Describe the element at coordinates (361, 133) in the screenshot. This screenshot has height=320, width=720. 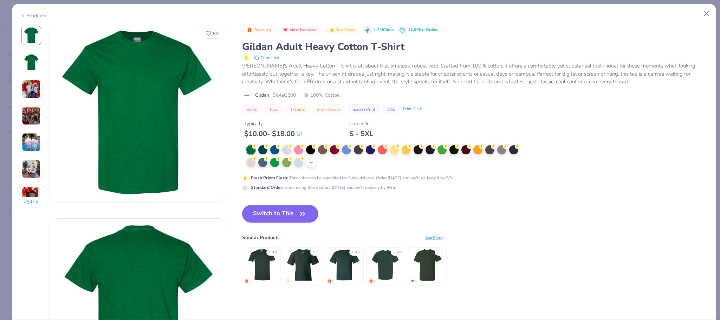
I see `div: S - 5XL` at that location.